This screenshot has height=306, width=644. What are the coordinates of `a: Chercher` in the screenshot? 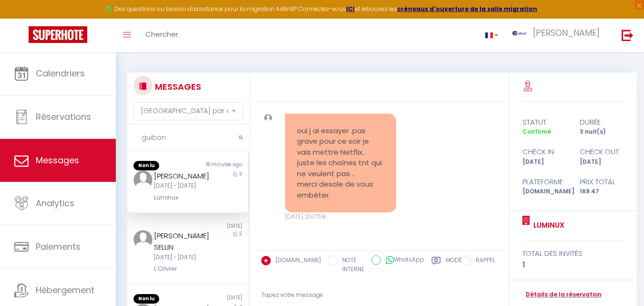 It's located at (162, 36).